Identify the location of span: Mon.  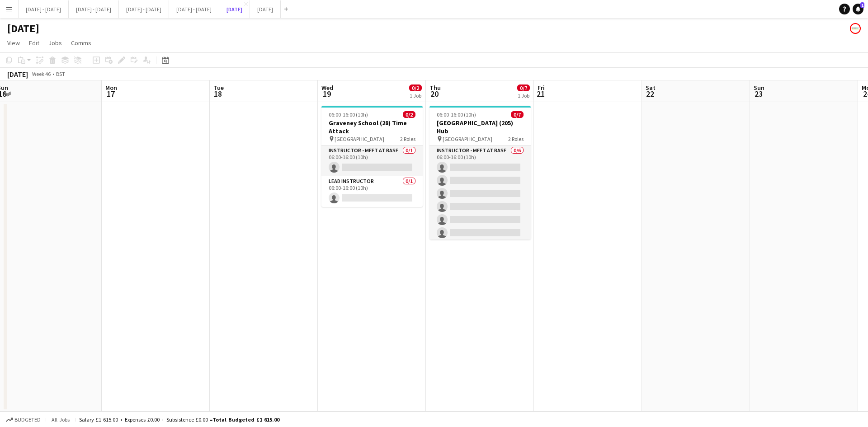
(111, 88).